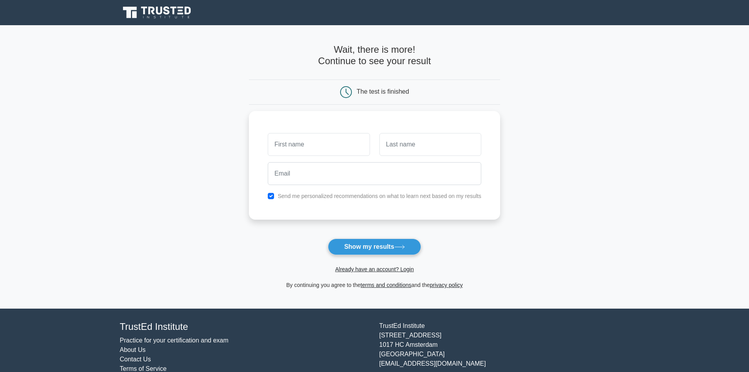 Image resolution: width=749 pixels, height=372 pixels. I want to click on a: terms and conditions, so click(386, 285).